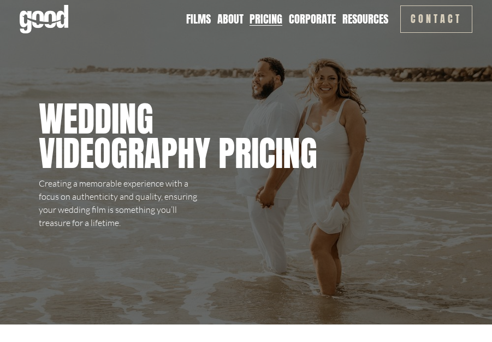 This screenshot has width=492, height=342. I want to click on a: About, so click(231, 19).